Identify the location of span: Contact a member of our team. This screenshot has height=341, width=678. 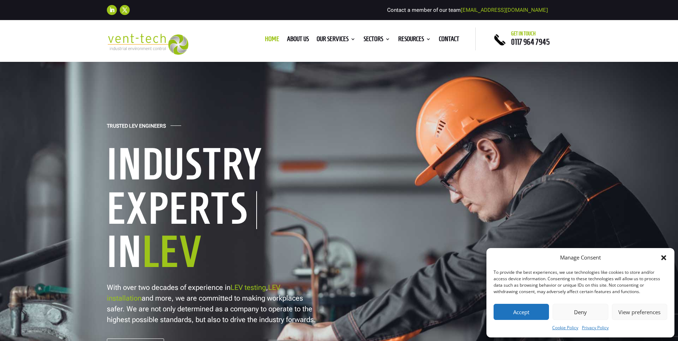
(468, 10).